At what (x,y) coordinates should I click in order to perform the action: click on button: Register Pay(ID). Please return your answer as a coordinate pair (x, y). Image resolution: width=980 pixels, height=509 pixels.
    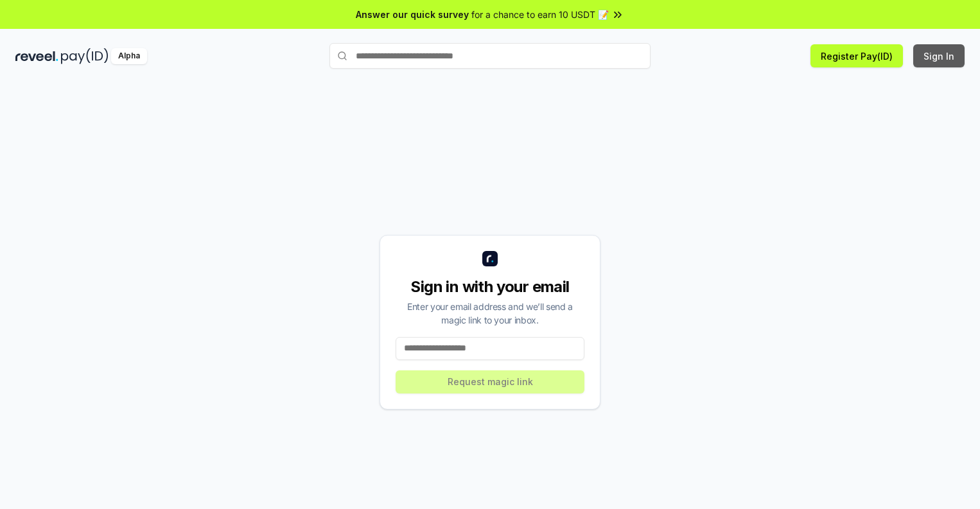
    Looking at the image, I should click on (857, 56).